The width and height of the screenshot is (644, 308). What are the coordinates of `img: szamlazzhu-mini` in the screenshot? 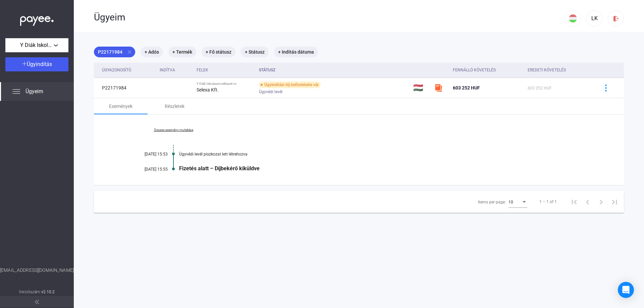 It's located at (438, 88).